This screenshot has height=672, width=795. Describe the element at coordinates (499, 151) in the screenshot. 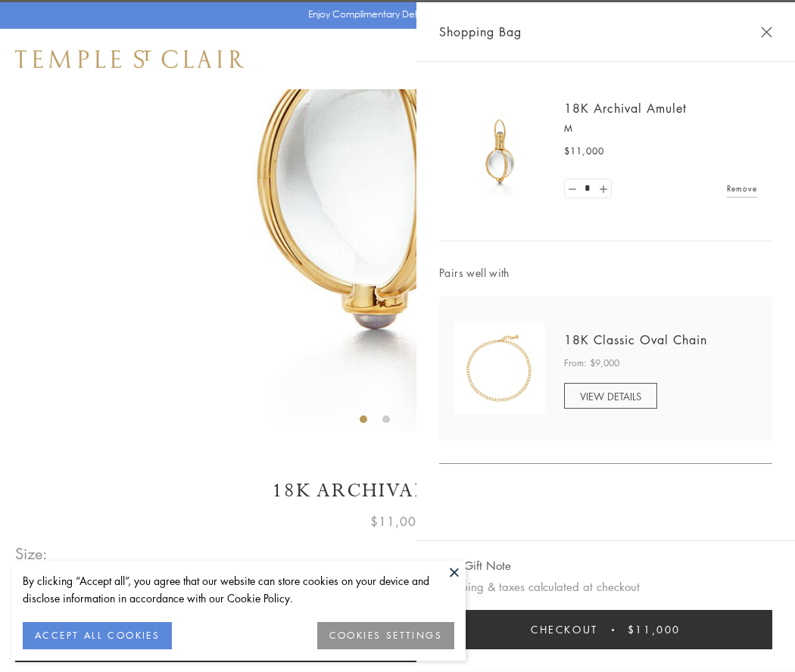

I see `img: 18K Archival Amulet` at that location.